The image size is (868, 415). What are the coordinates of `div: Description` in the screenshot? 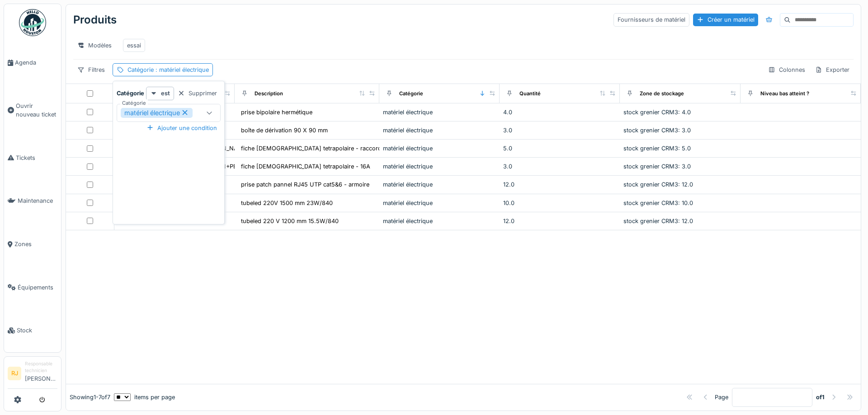 It's located at (269, 93).